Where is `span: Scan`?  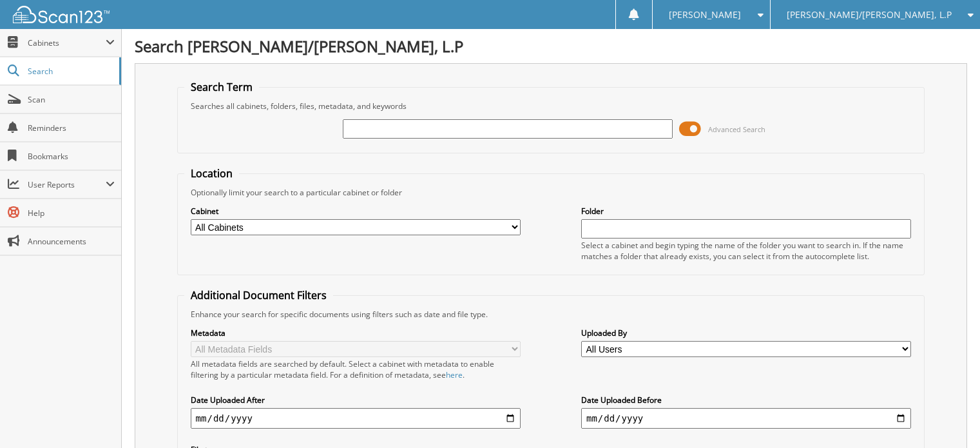 span: Scan is located at coordinates (71, 99).